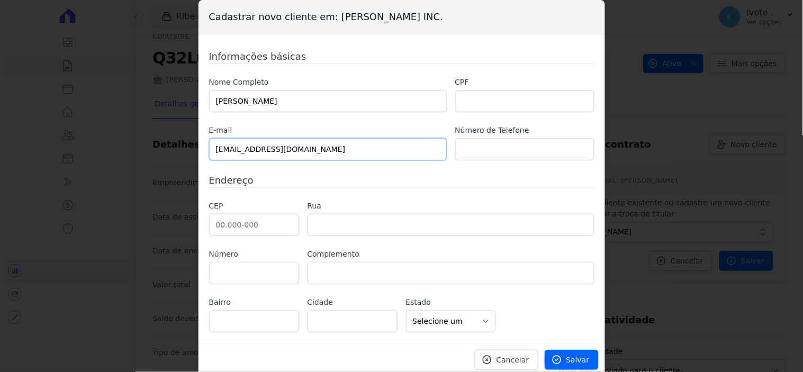 The width and height of the screenshot is (803, 372). What do you see at coordinates (572, 360) in the screenshot?
I see `a: Salvar` at bounding box center [572, 360].